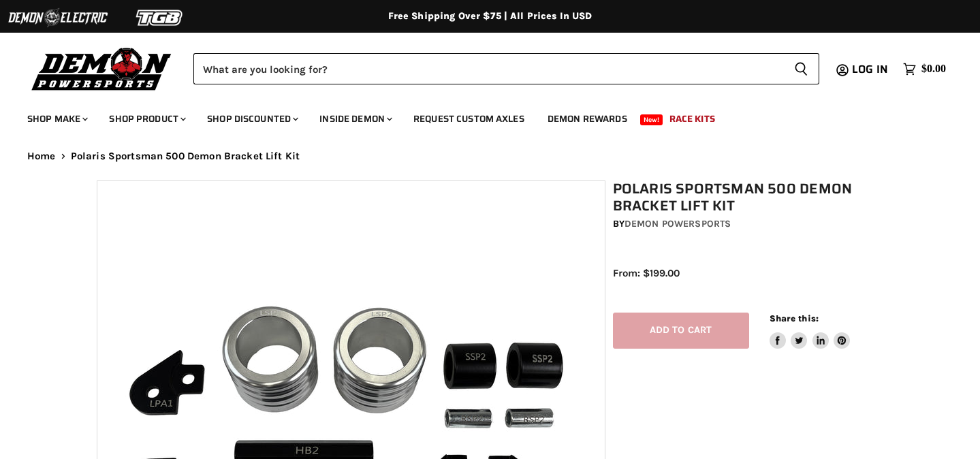  What do you see at coordinates (692, 119) in the screenshot?
I see `a: Race Kits` at bounding box center [692, 119].